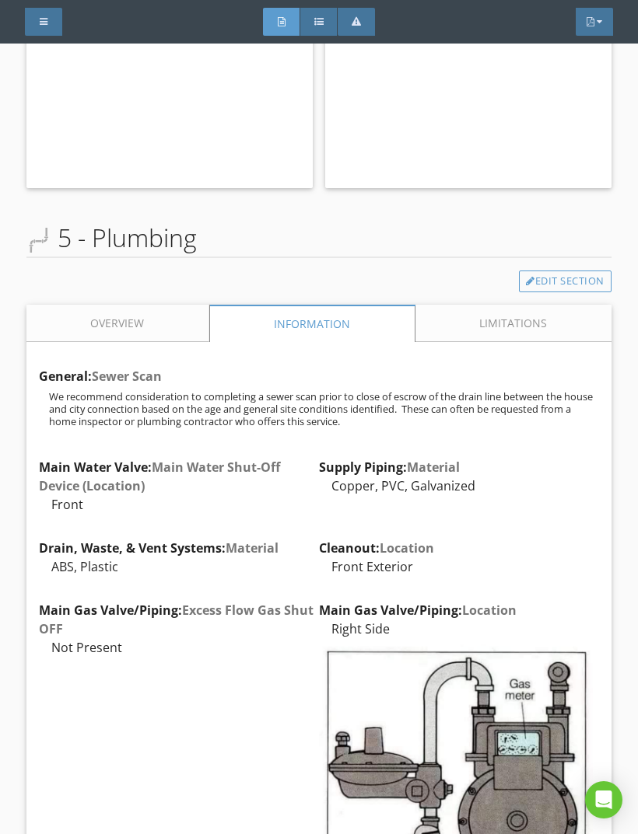 Image resolution: width=638 pixels, height=834 pixels. I want to click on div: Open Intercom Messenger, so click(603, 800).